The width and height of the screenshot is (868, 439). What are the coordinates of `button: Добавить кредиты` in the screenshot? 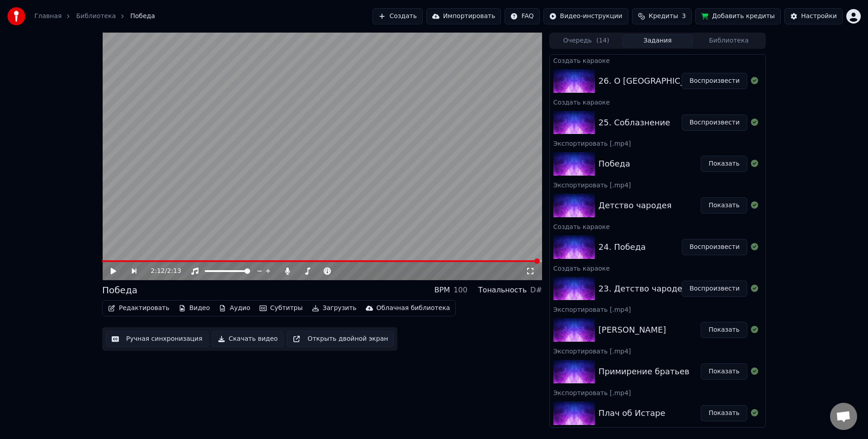 It's located at (738, 16).